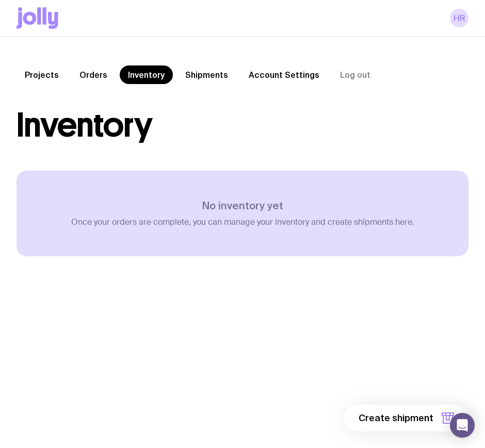  I want to click on button: Log out, so click(355, 75).